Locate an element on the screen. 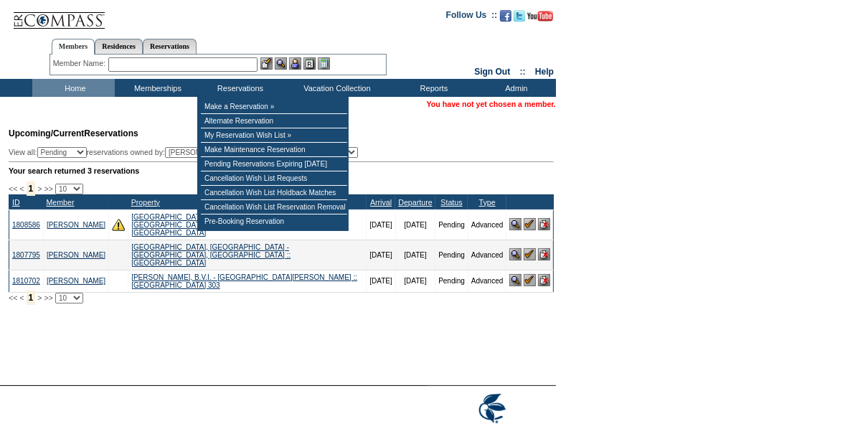 This screenshot has width=868, height=424. img: Impersonate is located at coordinates (295, 63).